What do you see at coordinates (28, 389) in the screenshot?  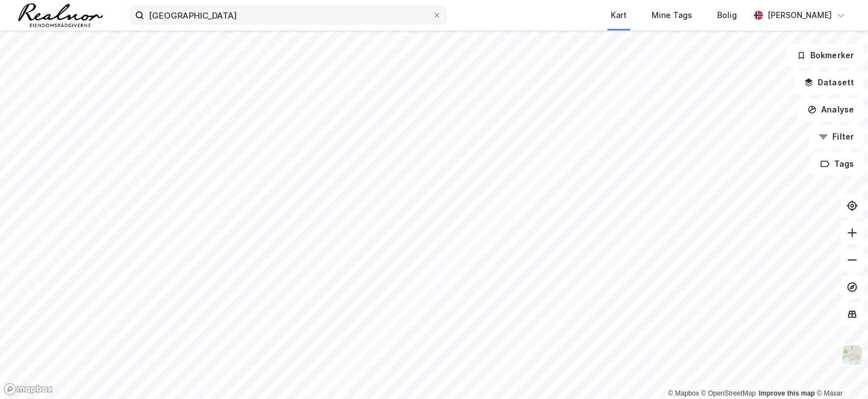 I see `a: Mapbox homepage` at bounding box center [28, 389].